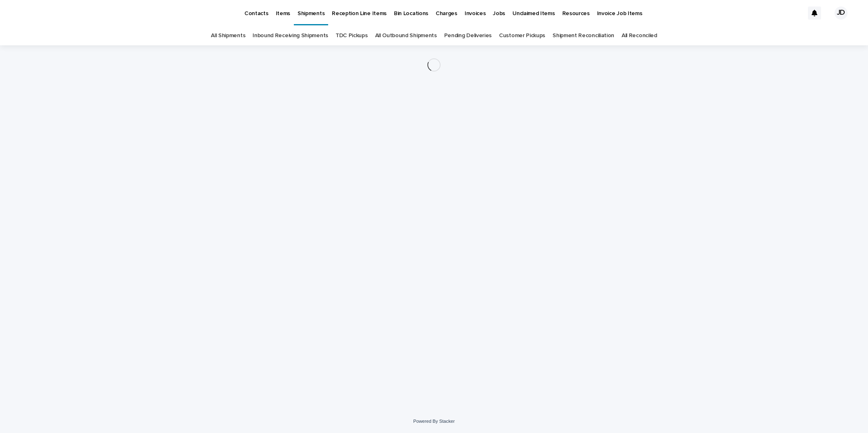  I want to click on a: TDC Pickups, so click(351, 36).